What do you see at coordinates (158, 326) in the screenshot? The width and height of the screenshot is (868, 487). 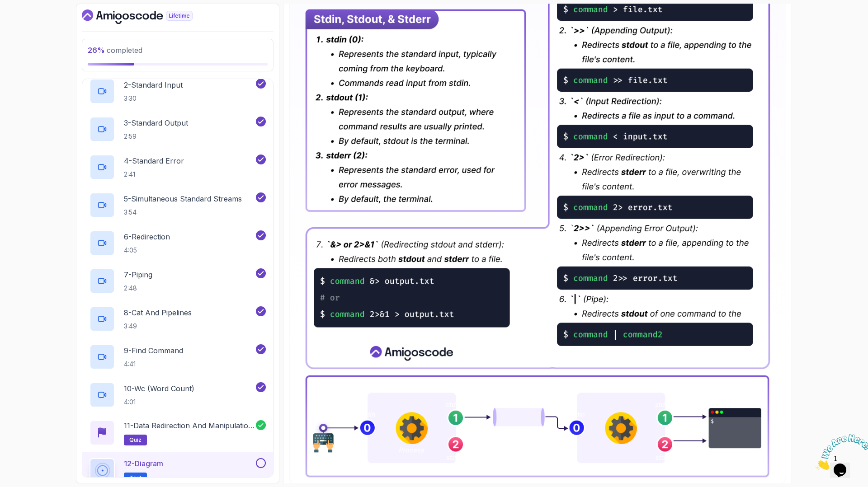 I see `p: 3:49` at bounding box center [158, 326].